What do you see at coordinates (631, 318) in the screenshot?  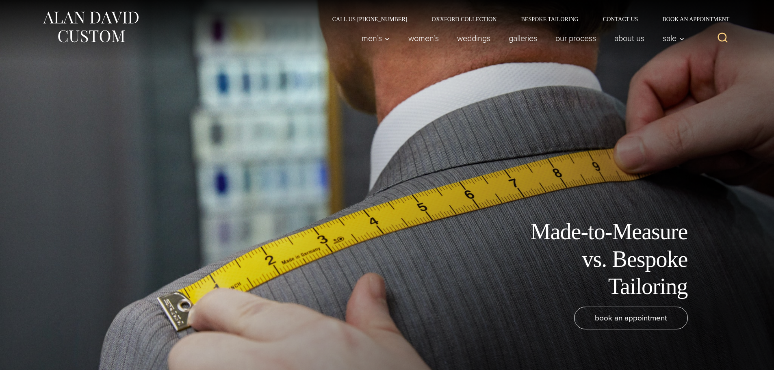 I see `span: book an appointment` at bounding box center [631, 318].